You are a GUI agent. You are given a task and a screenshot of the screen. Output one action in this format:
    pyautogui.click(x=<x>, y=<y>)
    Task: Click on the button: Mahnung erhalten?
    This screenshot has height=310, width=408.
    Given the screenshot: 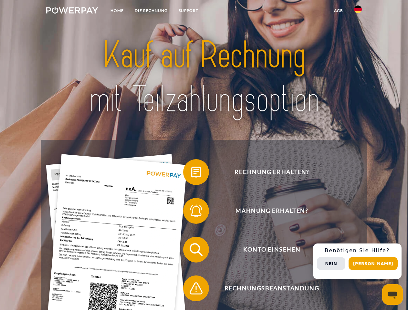 What is the action you would take?
    pyautogui.click(x=267, y=211)
    